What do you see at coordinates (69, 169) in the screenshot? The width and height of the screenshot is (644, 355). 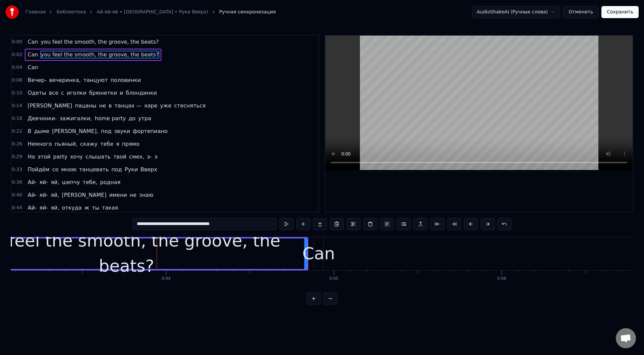 I see `span: мною` at bounding box center [69, 169].